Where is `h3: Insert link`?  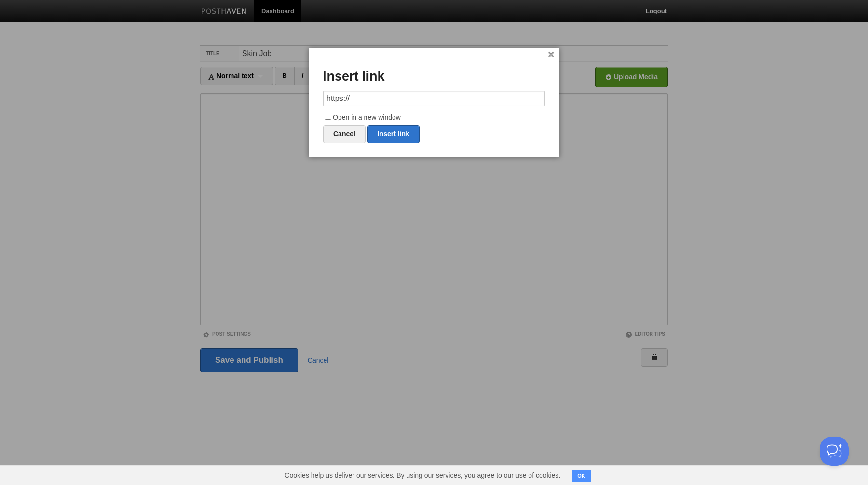
h3: Insert link is located at coordinates (434, 77).